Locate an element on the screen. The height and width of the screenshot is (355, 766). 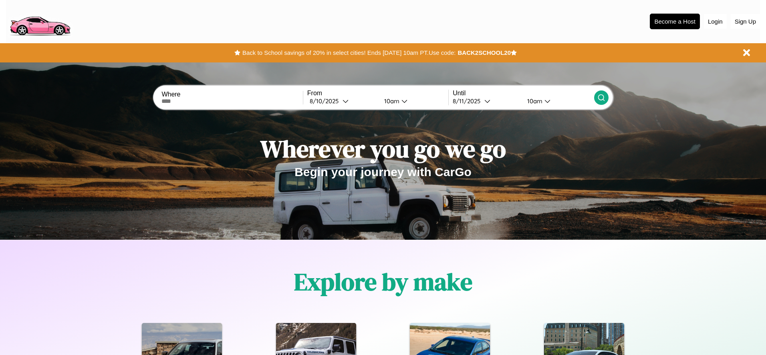
b: BACK2SCHOOL20 is located at coordinates (484, 52).